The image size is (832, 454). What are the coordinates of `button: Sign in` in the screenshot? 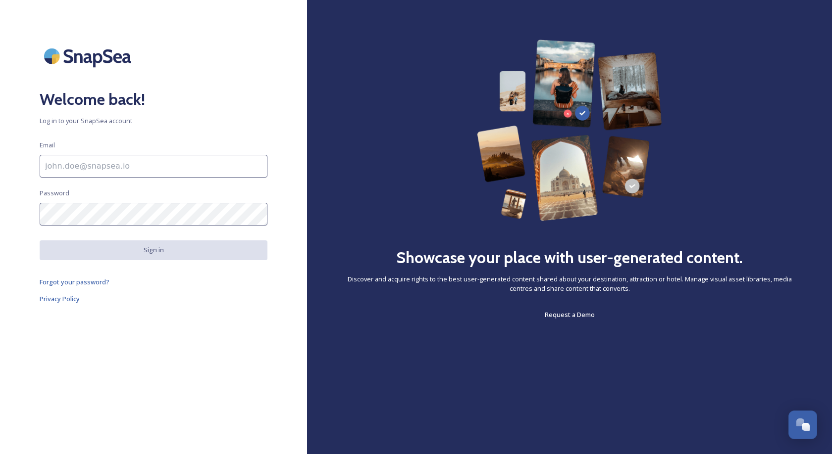 It's located at (153, 250).